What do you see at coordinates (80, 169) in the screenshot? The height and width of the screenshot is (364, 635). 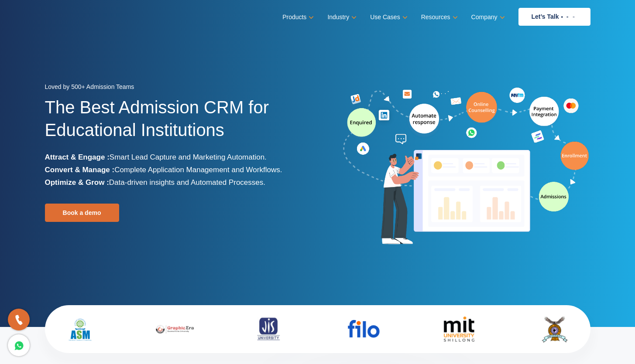 I see `b: Convert & Manage :` at bounding box center [80, 169].